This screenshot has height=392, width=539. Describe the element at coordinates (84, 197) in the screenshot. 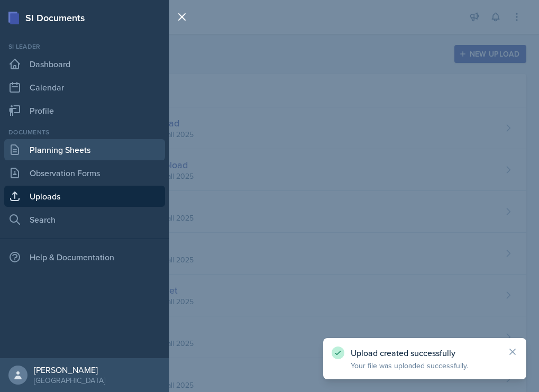

I see `a: Uploads` at that location.